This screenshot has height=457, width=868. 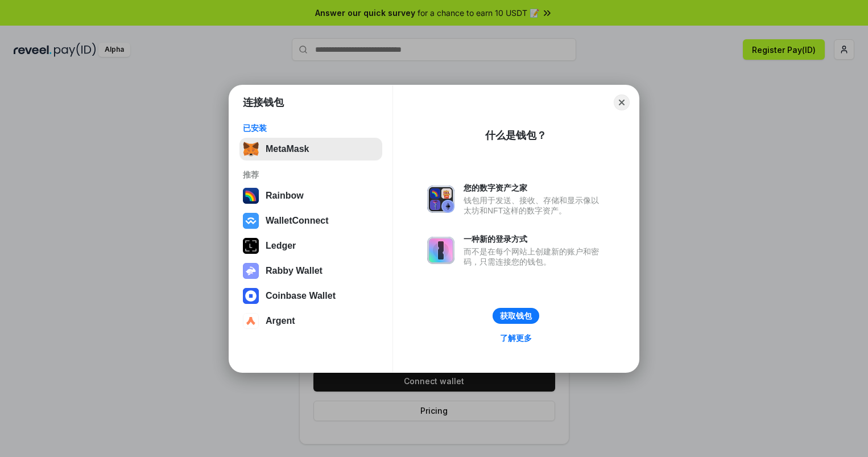 I want to click on div: 钱包用于发送、接收、存储和显示像以太坊和NFT这样的数字资产。, so click(x=534, y=206).